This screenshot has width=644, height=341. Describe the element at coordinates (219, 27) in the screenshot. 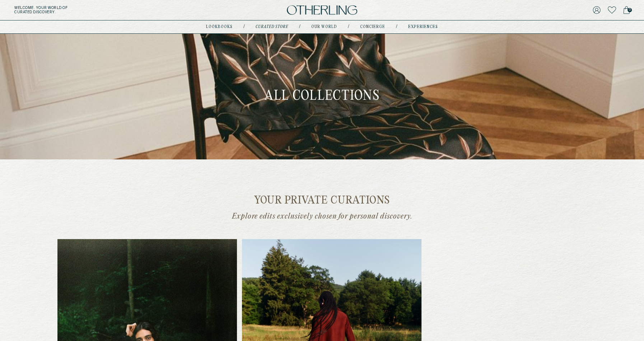

I see `a: lookbooks` at that location.